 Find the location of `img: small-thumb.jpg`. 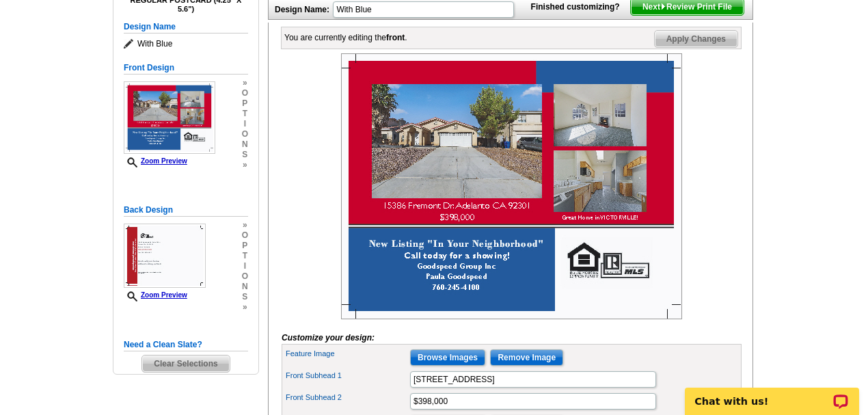

img: small-thumb.jpg is located at coordinates (164, 256).